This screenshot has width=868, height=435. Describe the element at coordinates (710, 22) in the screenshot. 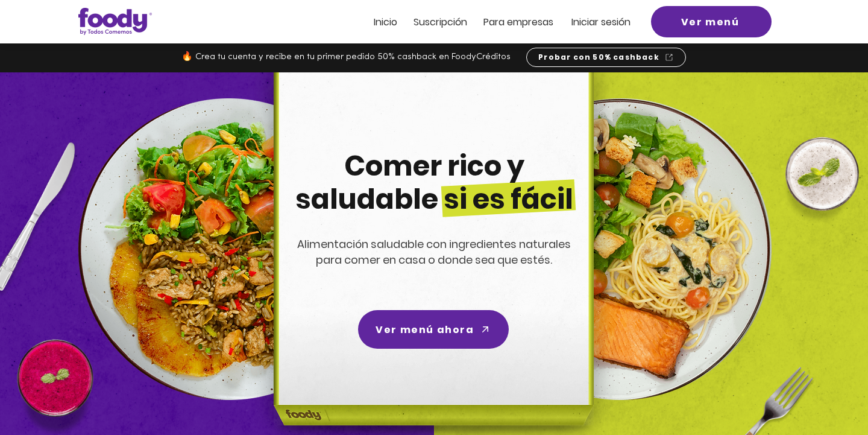

I see `span: Ver menú` at that location.